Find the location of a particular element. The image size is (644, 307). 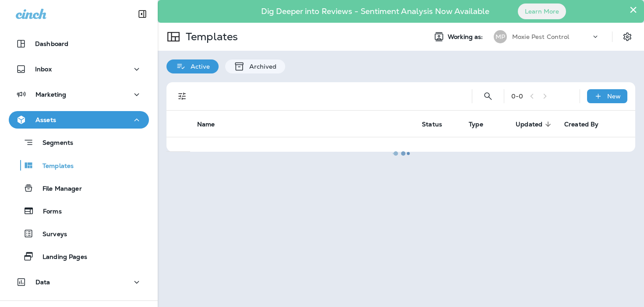

button: Inbox is located at coordinates (79, 69).